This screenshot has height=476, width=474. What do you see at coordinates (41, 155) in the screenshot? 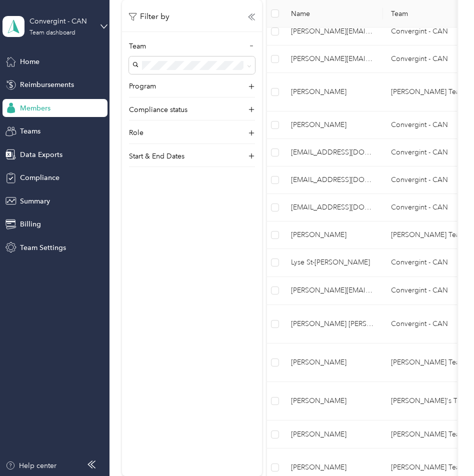
I see `span: Data Exports` at bounding box center [41, 155].